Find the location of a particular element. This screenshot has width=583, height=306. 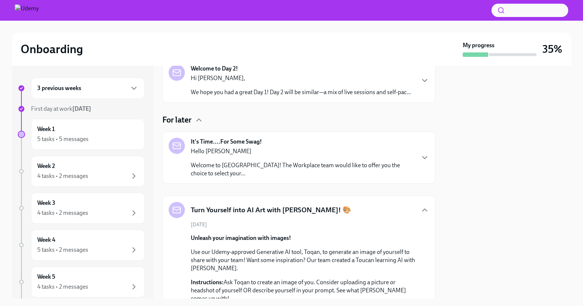

p: Ask Toqan to create an image of you. Consider uploading a picture or headshot of yourself OR desc... is located at coordinates (304, 290).